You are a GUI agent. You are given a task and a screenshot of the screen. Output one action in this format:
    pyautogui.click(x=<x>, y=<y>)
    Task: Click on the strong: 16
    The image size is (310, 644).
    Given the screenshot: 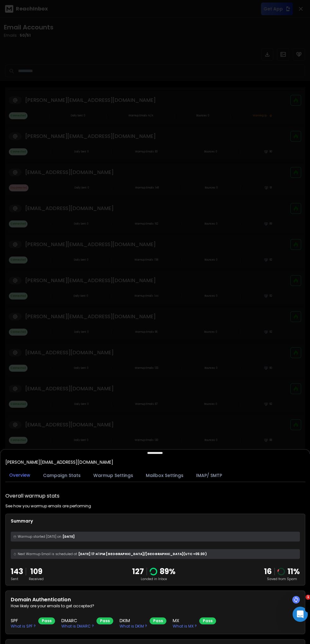 What is the action you would take?
    pyautogui.click(x=268, y=571)
    